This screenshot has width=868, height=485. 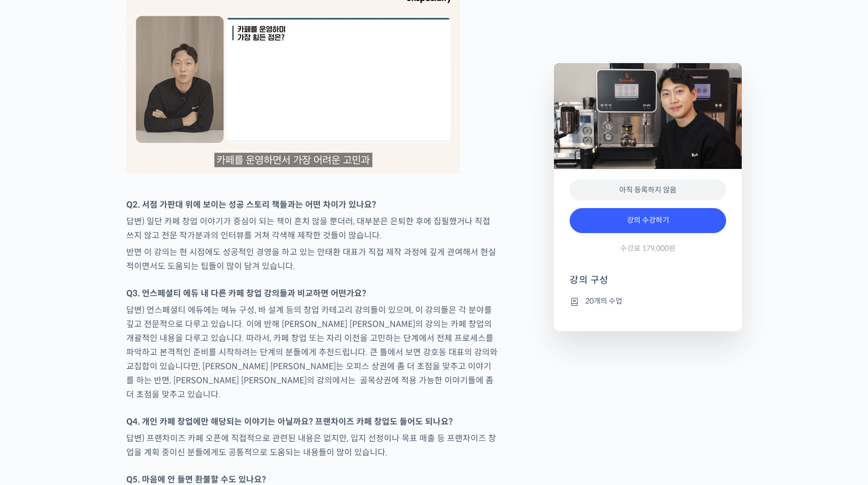 I want to click on strong: Q2. 서점 가판대 위에 보이는 성공 스토리 책들과는 어떤 차이가 있나요?, so click(x=251, y=204).